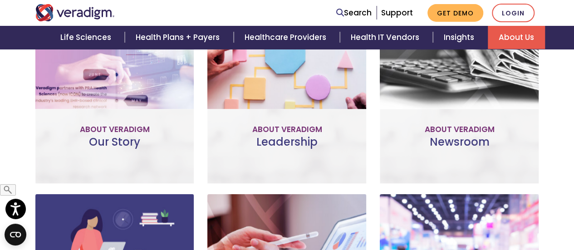 This screenshot has height=250, width=574. I want to click on img: Veradigm logo, so click(75, 13).